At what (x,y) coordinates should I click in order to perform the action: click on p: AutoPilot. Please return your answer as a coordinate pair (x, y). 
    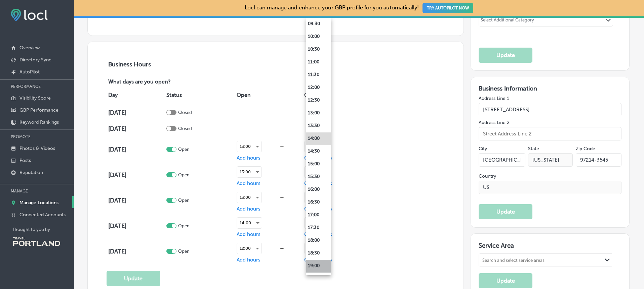
    Looking at the image, I should click on (29, 72).